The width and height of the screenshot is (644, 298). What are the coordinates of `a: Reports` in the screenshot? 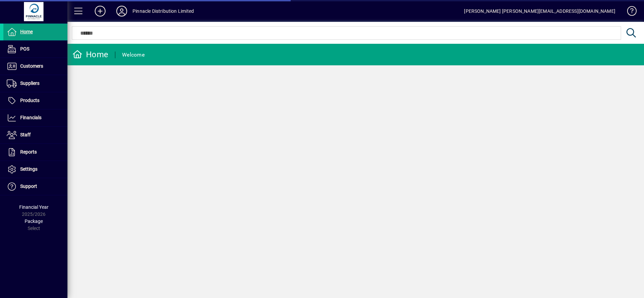 It's located at (35, 152).